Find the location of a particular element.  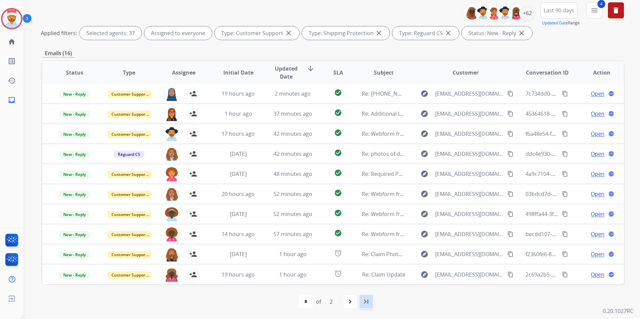

span: 45364618-7326-4d7a-93cf-f76bebfd336e is located at coordinates (575, 114).